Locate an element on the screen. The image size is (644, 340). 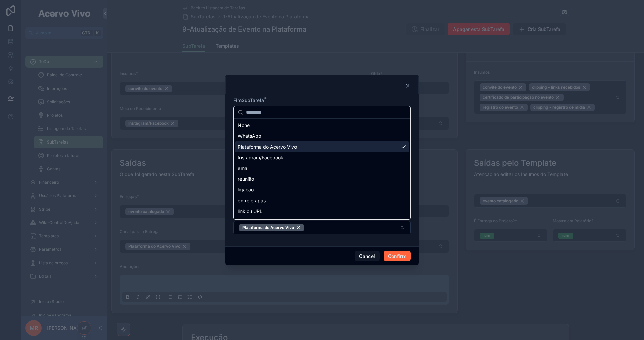
div: None is located at coordinates (322, 125).